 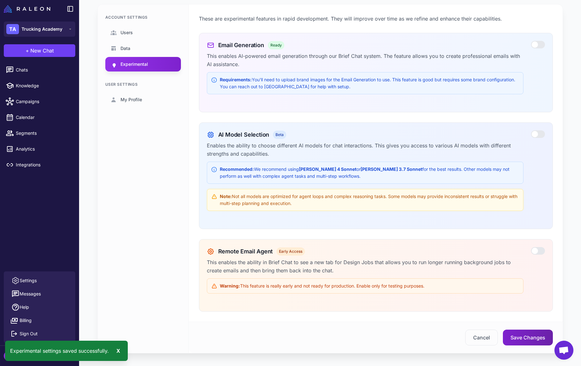 What do you see at coordinates (143, 84) in the screenshot?
I see `div: User Settings` at bounding box center [143, 84].